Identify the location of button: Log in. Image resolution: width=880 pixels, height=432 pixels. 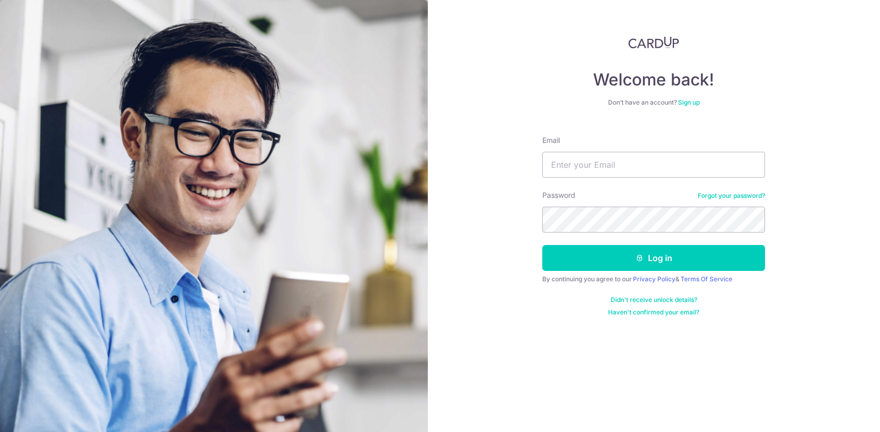
(654, 258).